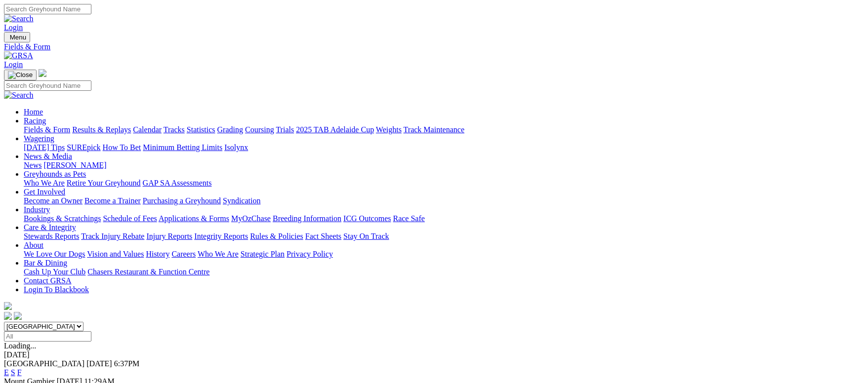 The width and height of the screenshot is (868, 383). I want to click on div: News & Media, so click(444, 165).